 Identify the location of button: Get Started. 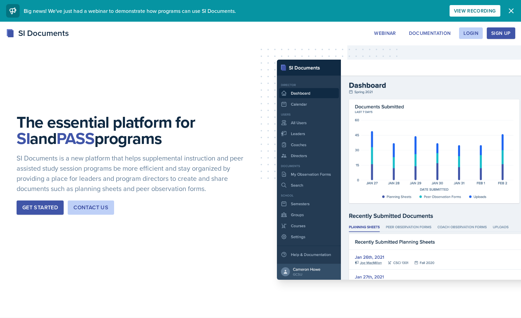
(40, 208).